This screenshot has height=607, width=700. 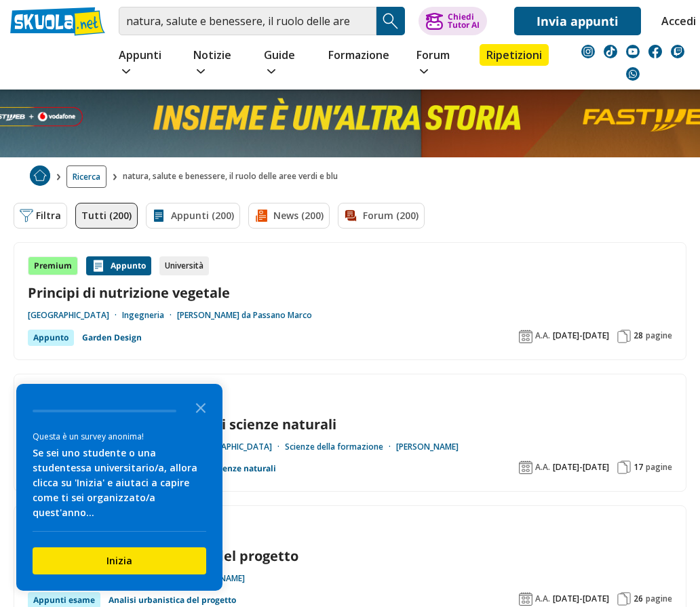 What do you see at coordinates (247, 21) in the screenshot?
I see `input: Cerca appunti, riassunti o versioni` at bounding box center [247, 21].